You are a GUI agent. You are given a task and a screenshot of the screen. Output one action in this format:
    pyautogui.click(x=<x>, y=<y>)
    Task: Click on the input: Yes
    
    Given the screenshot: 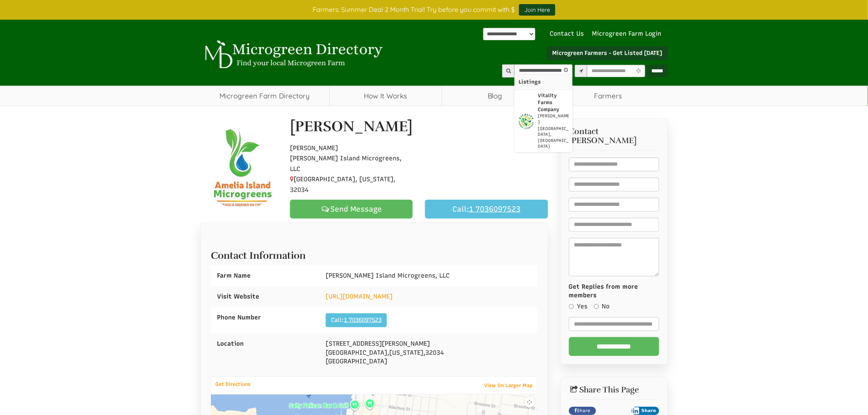 What is the action you would take?
    pyautogui.click(x=571, y=306)
    